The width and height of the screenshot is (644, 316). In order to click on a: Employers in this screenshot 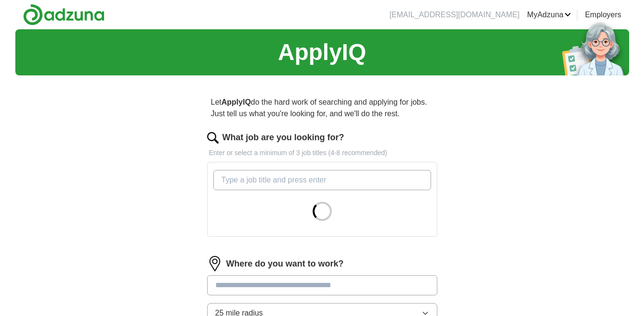, I will do `click(603, 15)`.